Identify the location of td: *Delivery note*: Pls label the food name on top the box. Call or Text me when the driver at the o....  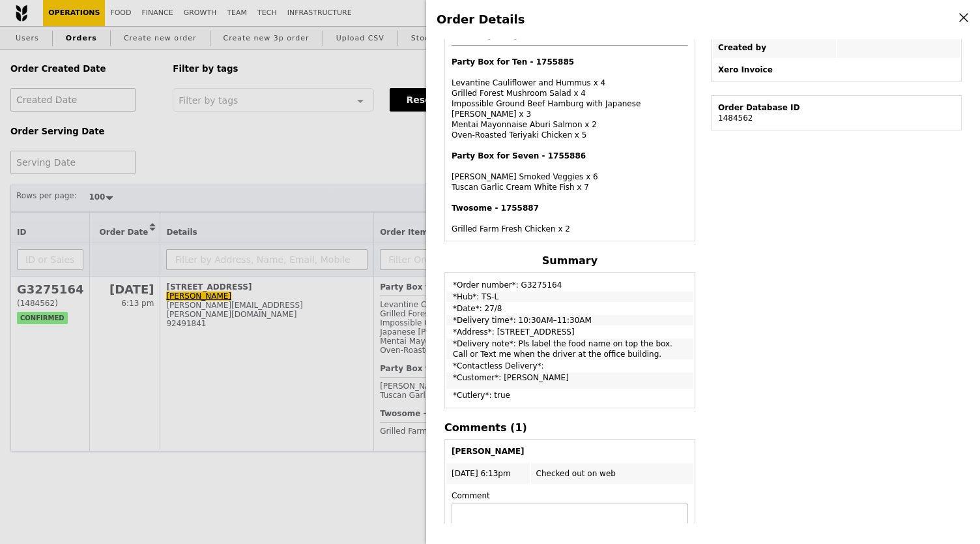
(570, 349).